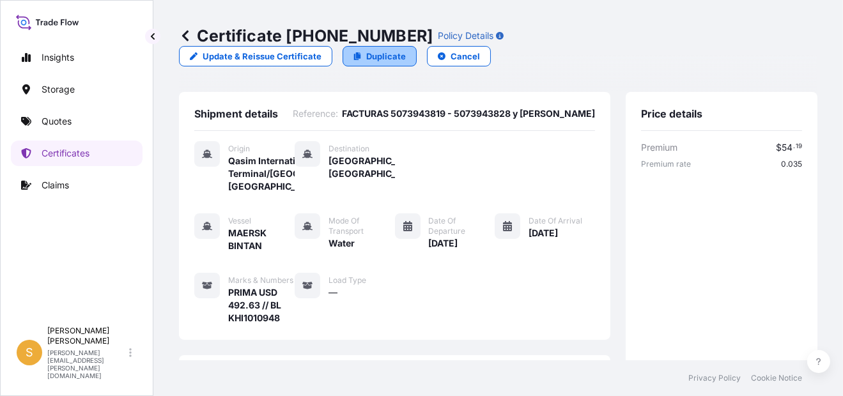 The width and height of the screenshot is (843, 396). Describe the element at coordinates (56, 121) in the screenshot. I see `p: Quotes` at that location.